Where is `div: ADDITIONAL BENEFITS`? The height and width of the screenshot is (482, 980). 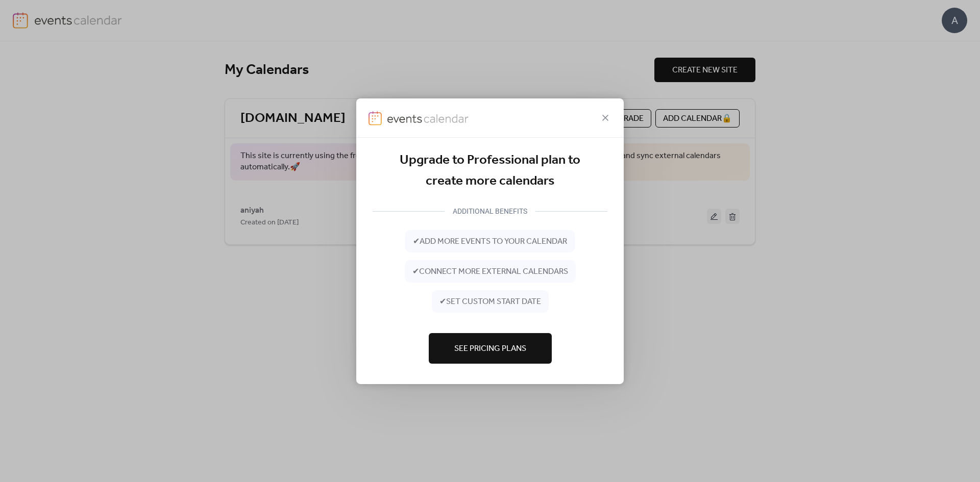 div: ADDITIONAL BENEFITS is located at coordinates (490, 211).